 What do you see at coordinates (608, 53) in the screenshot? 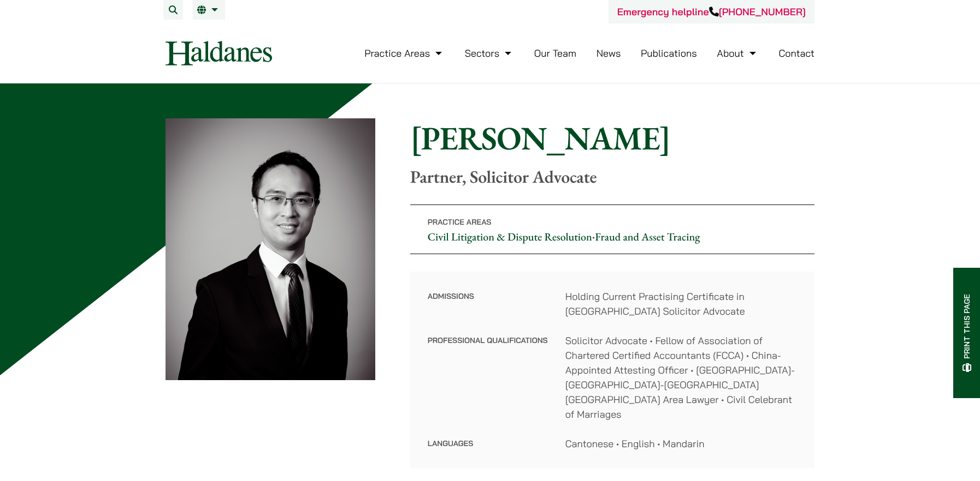
I see `a: News` at bounding box center [608, 53].